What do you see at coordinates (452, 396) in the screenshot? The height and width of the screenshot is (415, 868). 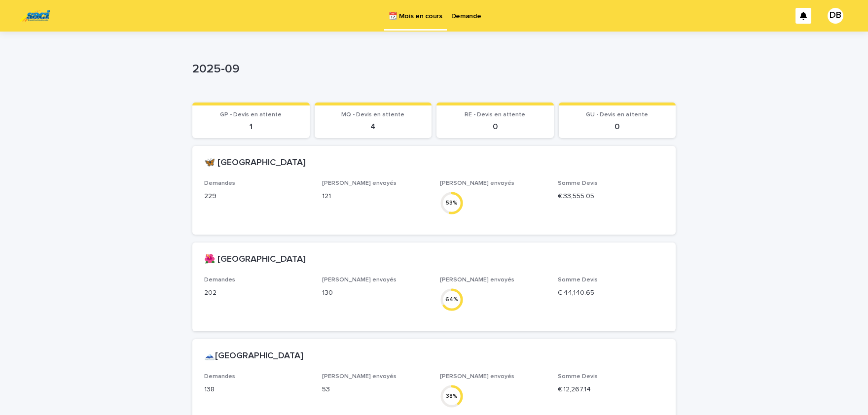 I see `div: 38 %` at bounding box center [452, 396].